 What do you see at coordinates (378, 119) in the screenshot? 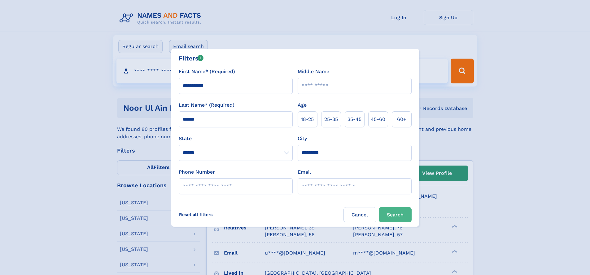
I see `span: 45‑60` at bounding box center [378, 119].